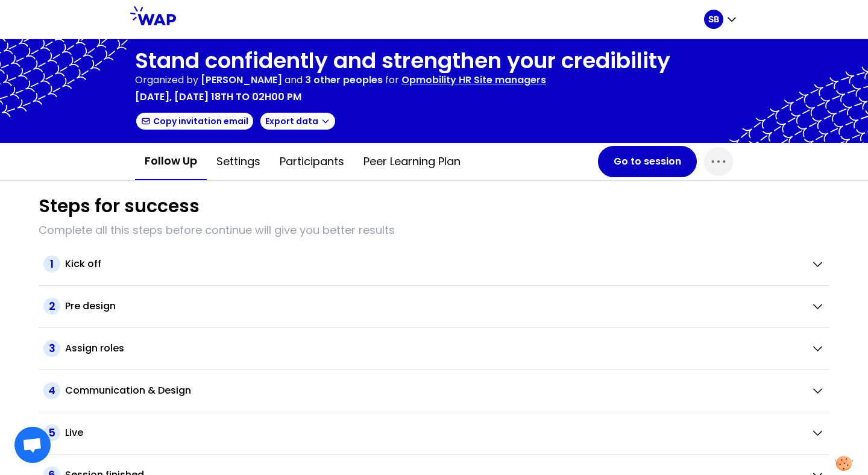  I want to click on button: Export data, so click(298, 121).